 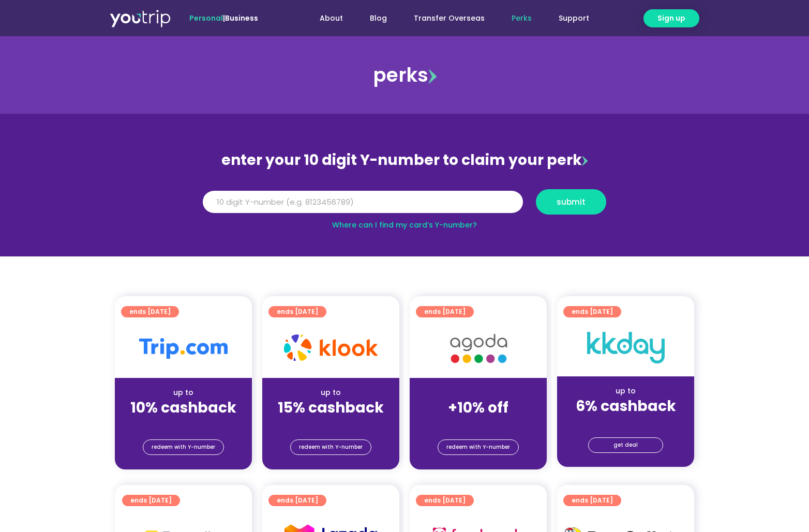 I want to click on span: up to, so click(x=478, y=392).